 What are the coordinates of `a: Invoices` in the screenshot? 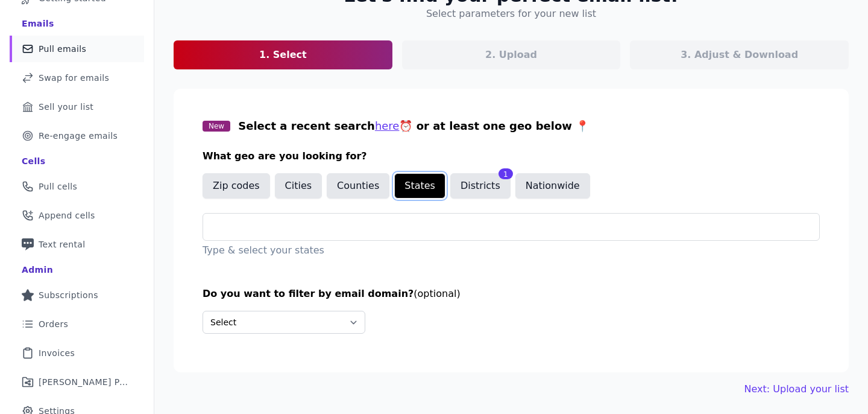 It's located at (76, 353).